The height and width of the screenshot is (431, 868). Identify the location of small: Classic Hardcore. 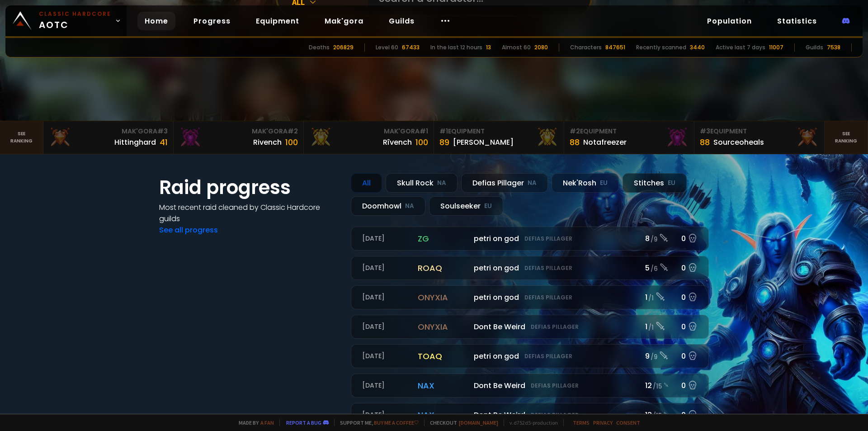
(75, 14).